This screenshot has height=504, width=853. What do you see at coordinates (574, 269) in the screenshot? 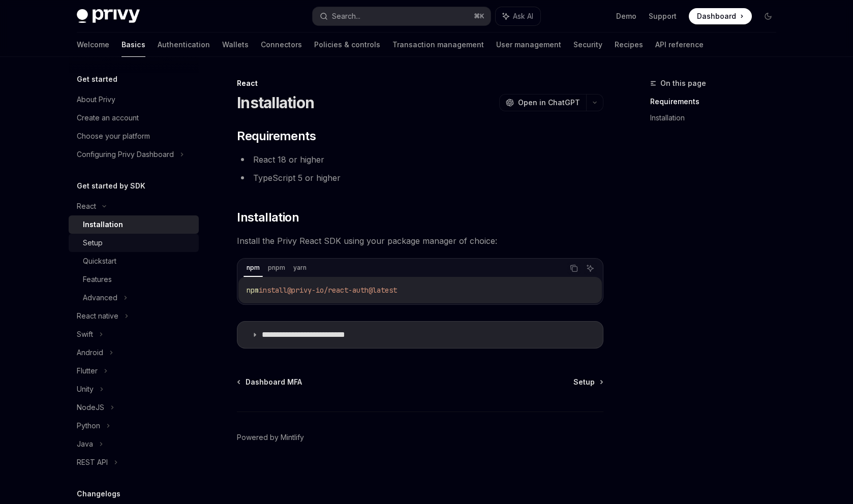
I see `button: Copy the contents from the code block` at bounding box center [574, 269].